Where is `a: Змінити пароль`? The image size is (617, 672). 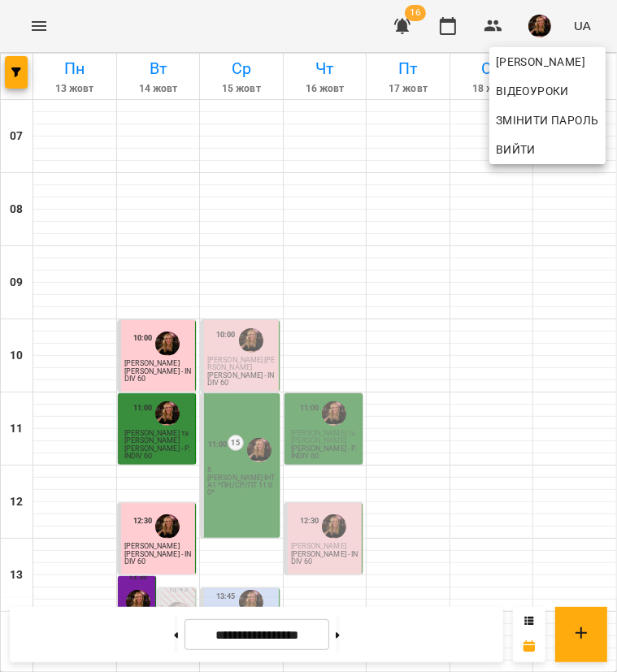
a: Змінити пароль is located at coordinates (547, 120).